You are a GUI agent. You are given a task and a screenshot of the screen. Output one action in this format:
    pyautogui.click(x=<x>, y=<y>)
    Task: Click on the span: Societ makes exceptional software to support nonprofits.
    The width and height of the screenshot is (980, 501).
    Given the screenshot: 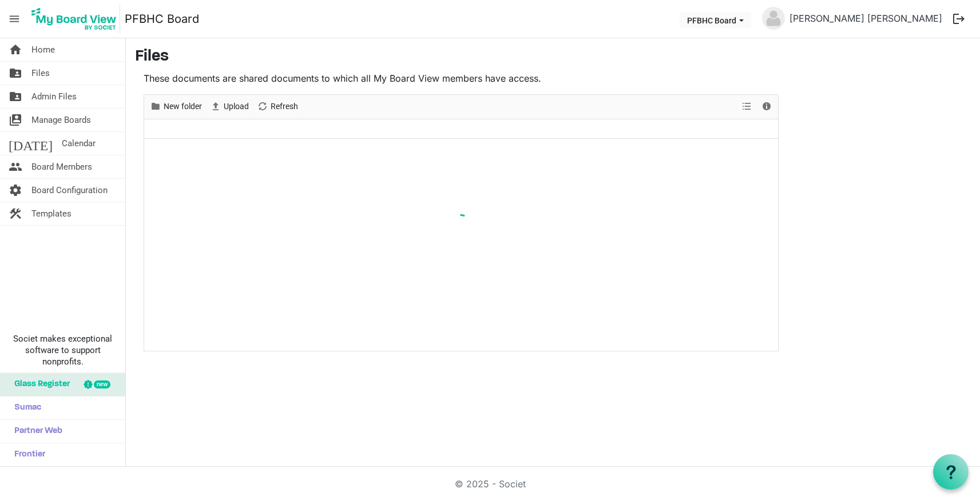 What is the action you would take?
    pyautogui.click(x=62, y=351)
    